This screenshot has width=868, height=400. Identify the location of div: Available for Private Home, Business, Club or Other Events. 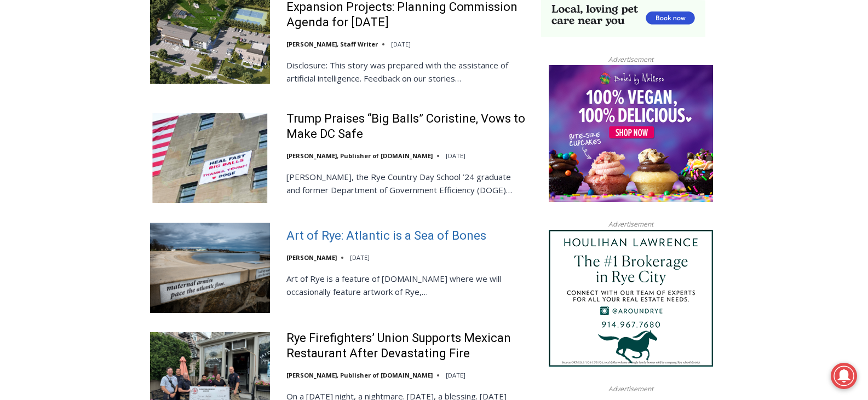
(171, 25).